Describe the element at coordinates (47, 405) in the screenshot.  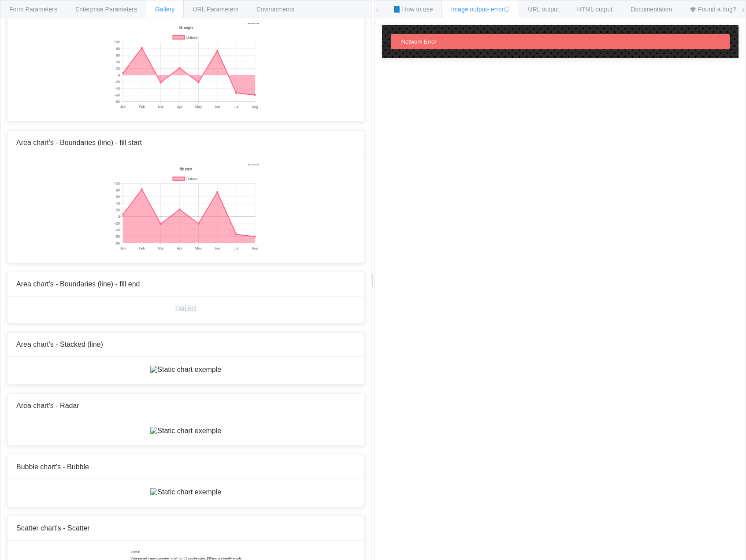
I see `span: Area chart's - Radar` at that location.